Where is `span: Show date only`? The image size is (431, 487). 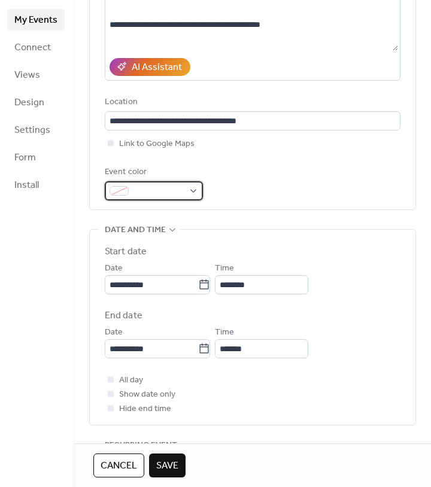 span: Show date only is located at coordinates (147, 395).